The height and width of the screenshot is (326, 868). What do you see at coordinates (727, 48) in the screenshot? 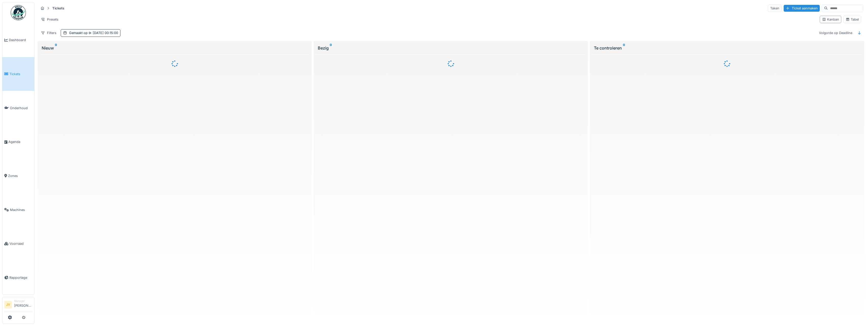
I see `div: Te controleren` at bounding box center [727, 48].